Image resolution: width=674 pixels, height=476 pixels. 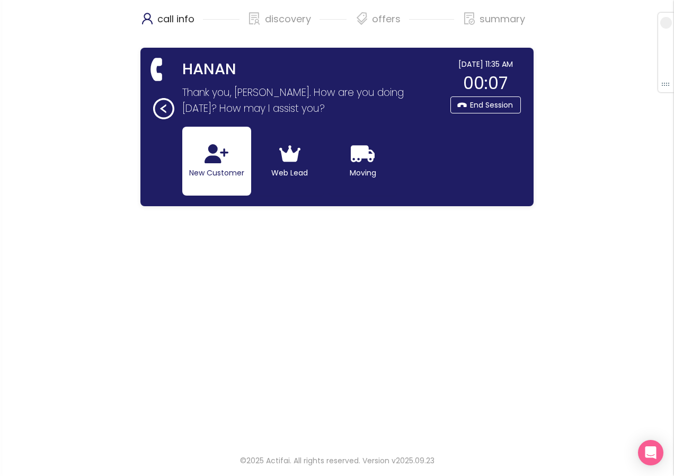 I want to click on span: file-done, so click(x=469, y=19).